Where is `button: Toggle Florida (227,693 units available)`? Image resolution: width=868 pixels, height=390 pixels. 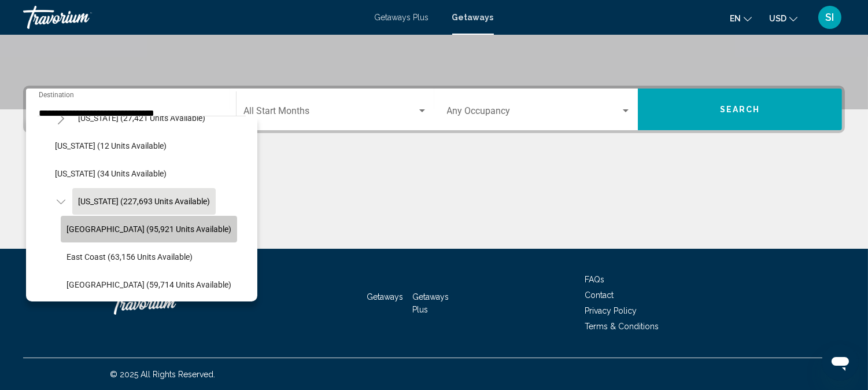
button: Toggle Florida (227,693 units available) is located at coordinates (61, 202).